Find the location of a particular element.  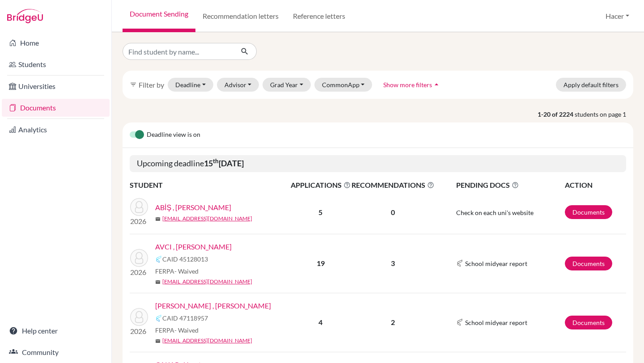

img: ABİŞ , Elif Banu is located at coordinates (139, 207).